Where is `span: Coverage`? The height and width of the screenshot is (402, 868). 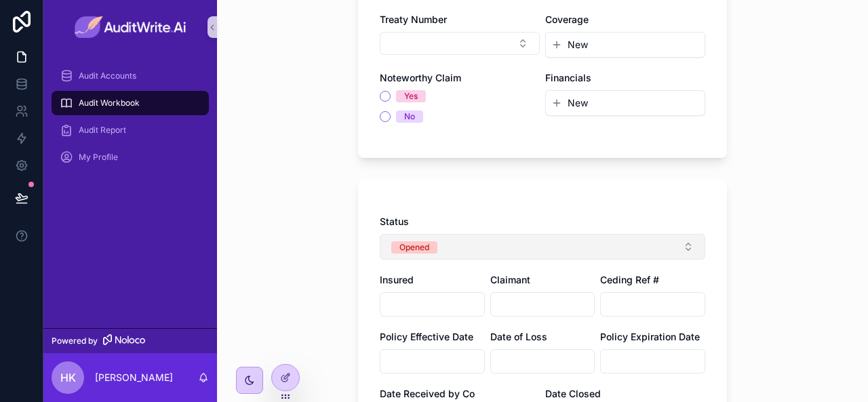
span: Coverage is located at coordinates (567, 19).